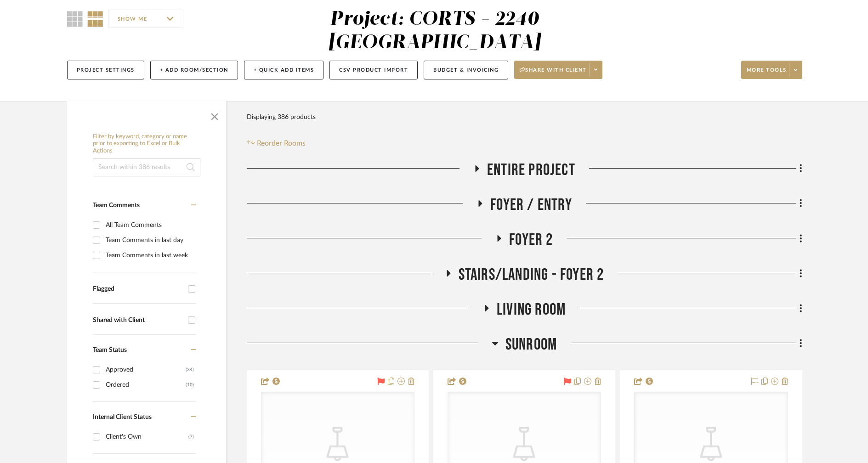 This screenshot has width=868, height=463. I want to click on div: Shared with Client, so click(138, 320).